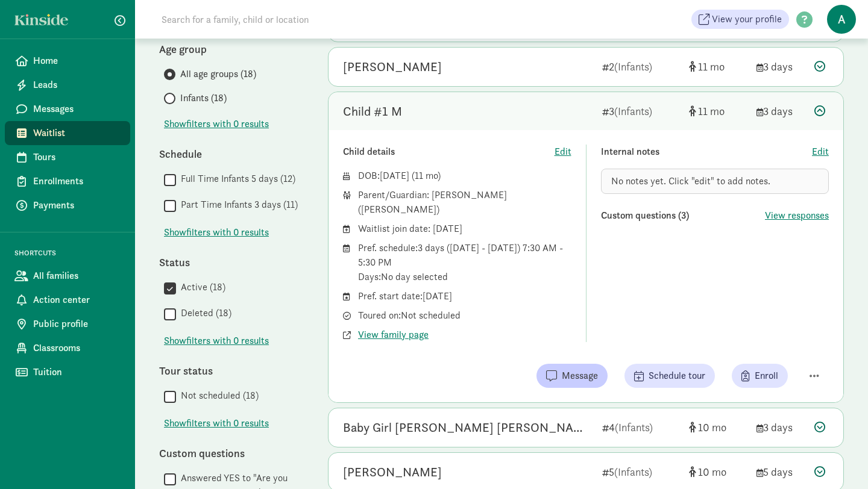  Describe the element at coordinates (217, 396) in the screenshot. I see `label: Not scheduled (18)` at that location.